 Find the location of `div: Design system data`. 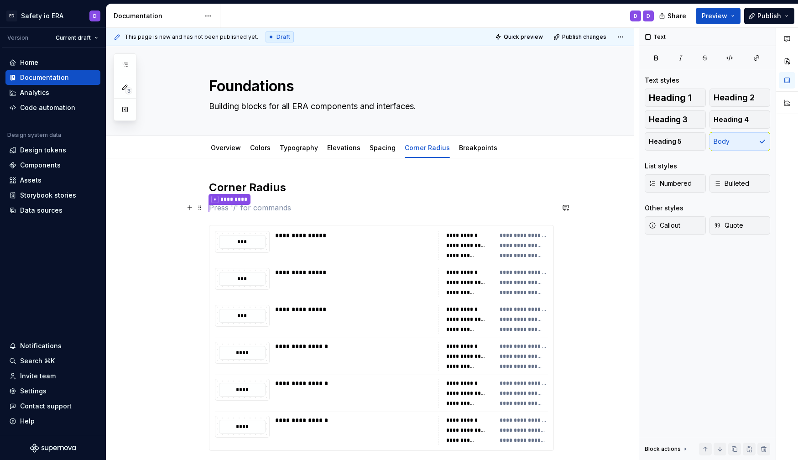

div: Design system data is located at coordinates (34, 135).